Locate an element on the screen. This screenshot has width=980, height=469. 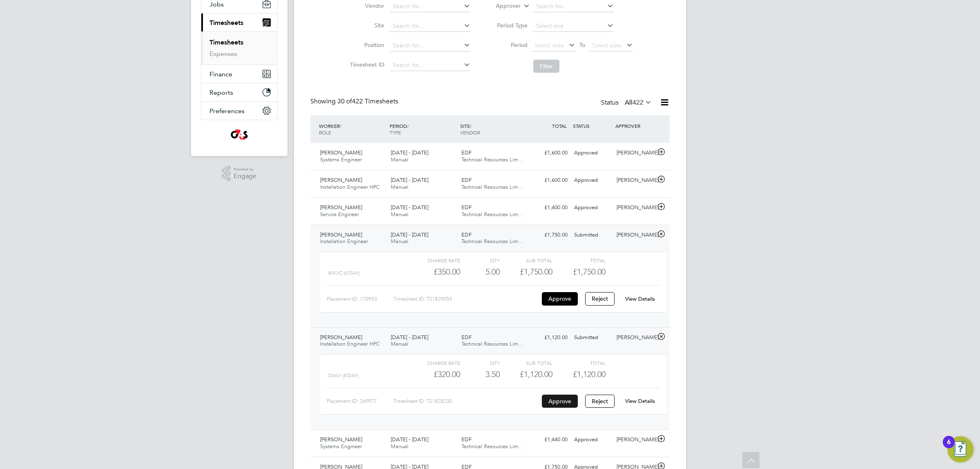
div: £1,440.00 is located at coordinates (549, 440).